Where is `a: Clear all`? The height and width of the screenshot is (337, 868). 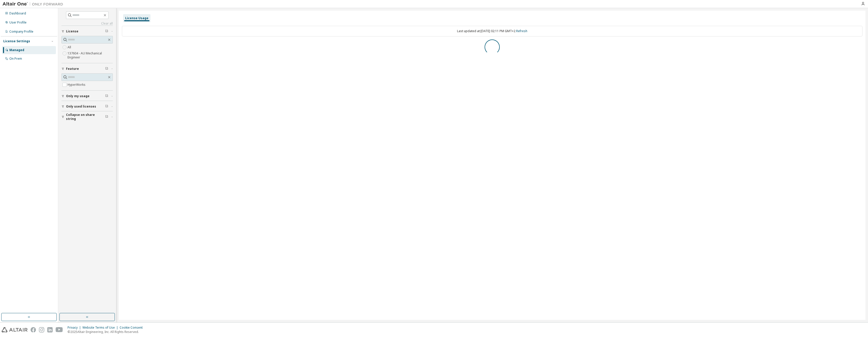
a: Clear all is located at coordinates (87, 24).